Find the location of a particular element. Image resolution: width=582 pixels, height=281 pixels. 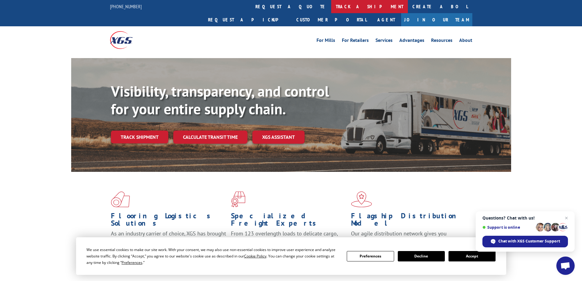

a: Join Our Team is located at coordinates (436, 20).